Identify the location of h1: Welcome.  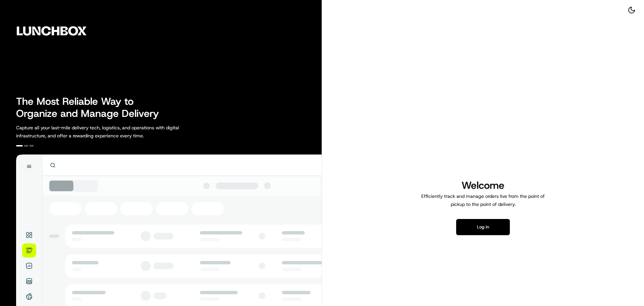
(483, 185).